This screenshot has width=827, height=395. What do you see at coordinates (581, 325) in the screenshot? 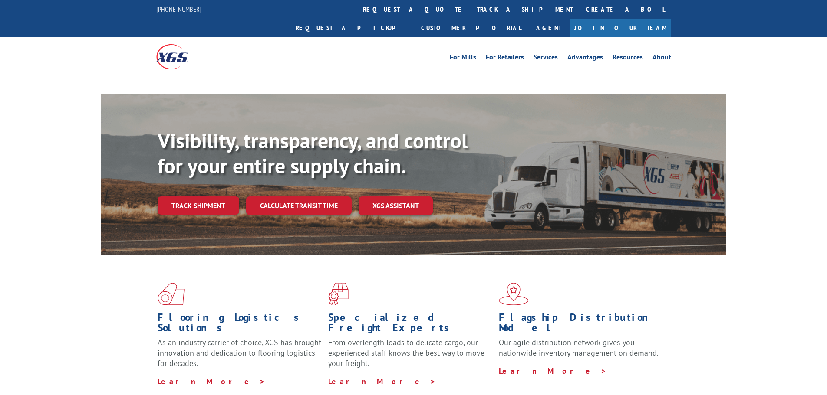
I see `h1: Flagship Distribution Model` at bounding box center [581, 325].